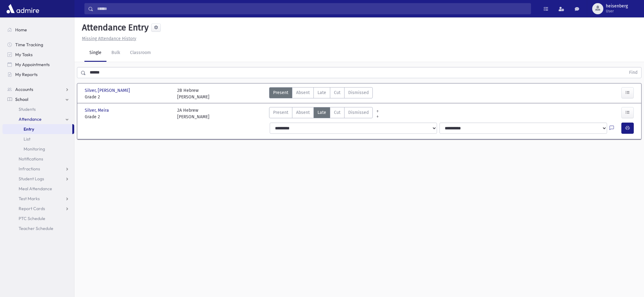 The image size is (644, 297). What do you see at coordinates (38, 139) in the screenshot?
I see `a: List` at bounding box center [38, 139].